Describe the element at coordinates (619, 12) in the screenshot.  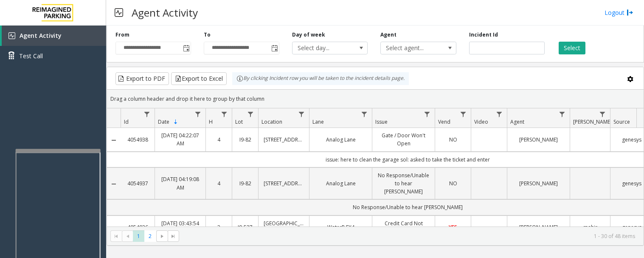
I see `a: Logout` at that location.